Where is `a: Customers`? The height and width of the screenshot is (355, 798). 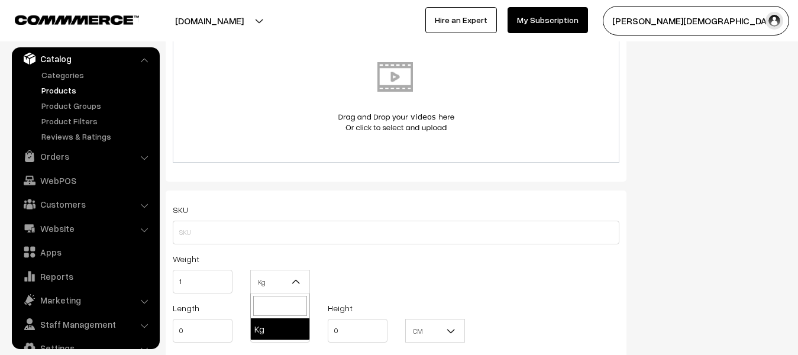 a: Customers is located at coordinates (85, 204).